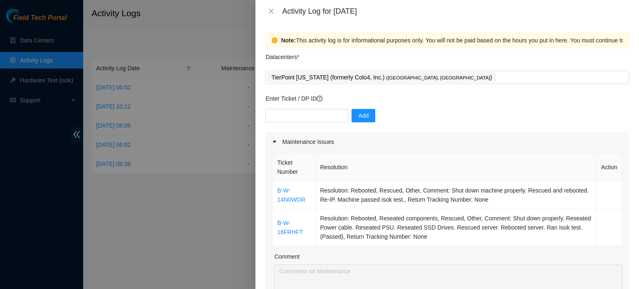 Image resolution: width=639 pixels, height=289 pixels. What do you see at coordinates (275, 142) in the screenshot?
I see `span: caret-right` at bounding box center [275, 142].